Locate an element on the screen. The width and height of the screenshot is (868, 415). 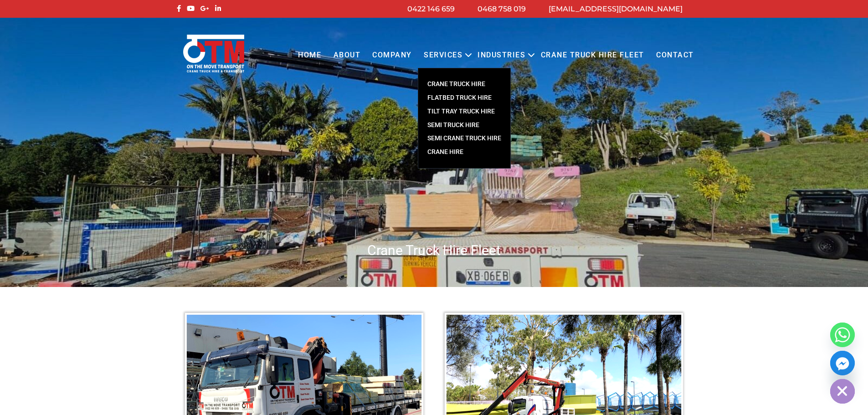
a: COMPANY is located at coordinates (392, 55).